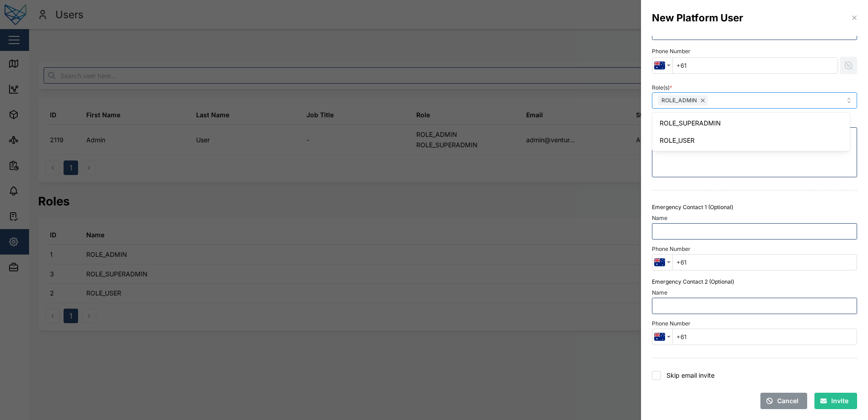 This screenshot has height=420, width=868. I want to click on div: Emergency Contact 1 (Optional), so click(755, 207).